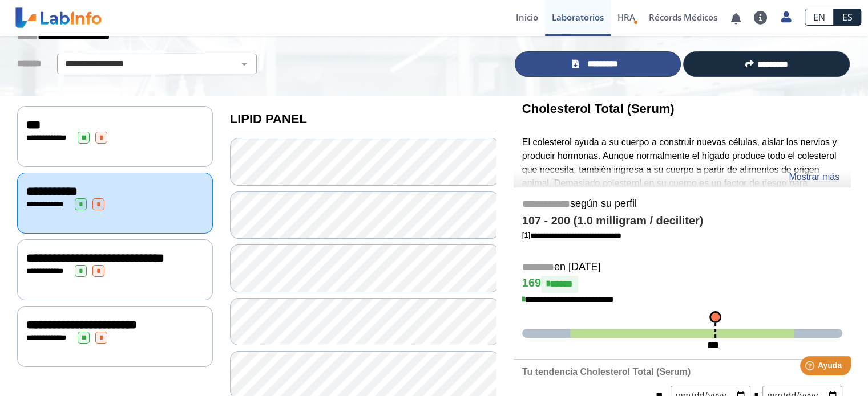 This screenshot has height=396, width=868. What do you see at coordinates (682, 203) in the screenshot?
I see `p: El colesterol ayuda a su cuerpo a construir nuevas células, aislar los nervios y producir hormona...` at bounding box center [682, 203].